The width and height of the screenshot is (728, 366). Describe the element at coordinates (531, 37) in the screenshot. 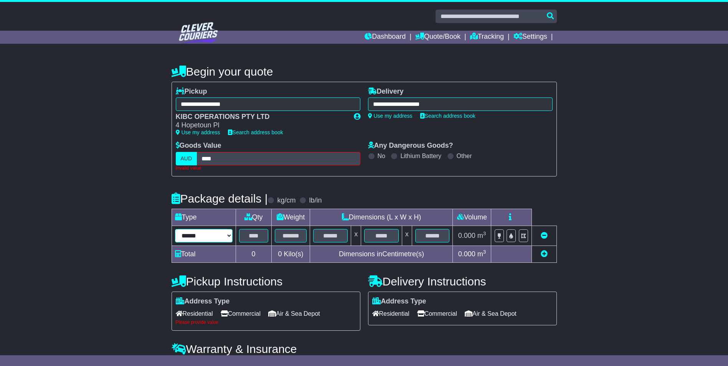

I see `a: Settings` at that location.